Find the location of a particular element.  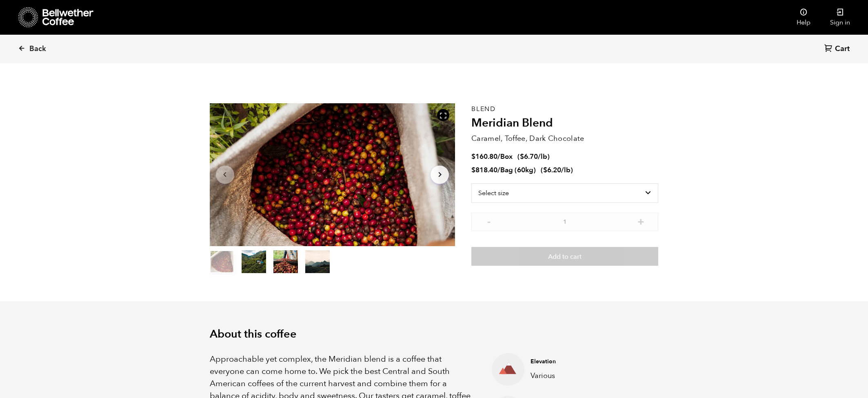

bdi: 6.70 is located at coordinates (529, 156).